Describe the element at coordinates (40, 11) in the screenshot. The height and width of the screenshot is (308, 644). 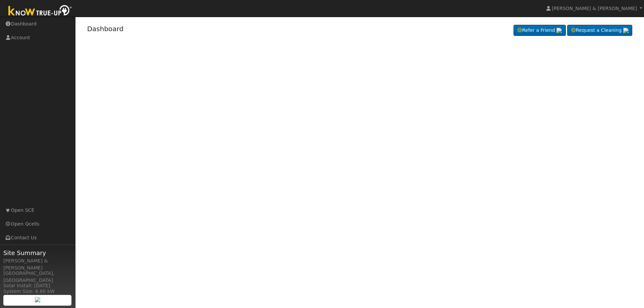
I see `img: Know True-Up` at that location.